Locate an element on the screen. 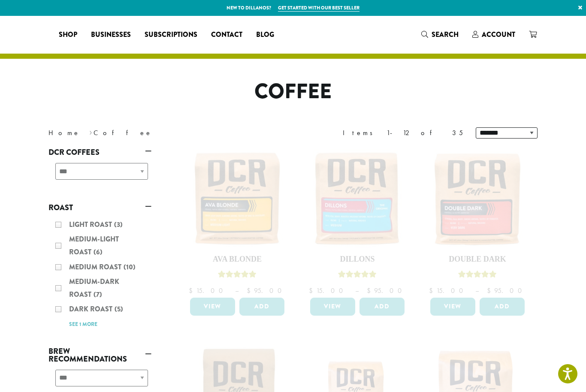 This screenshot has height=392, width=586. div: Items 1-12 of 35 is located at coordinates (403, 133).